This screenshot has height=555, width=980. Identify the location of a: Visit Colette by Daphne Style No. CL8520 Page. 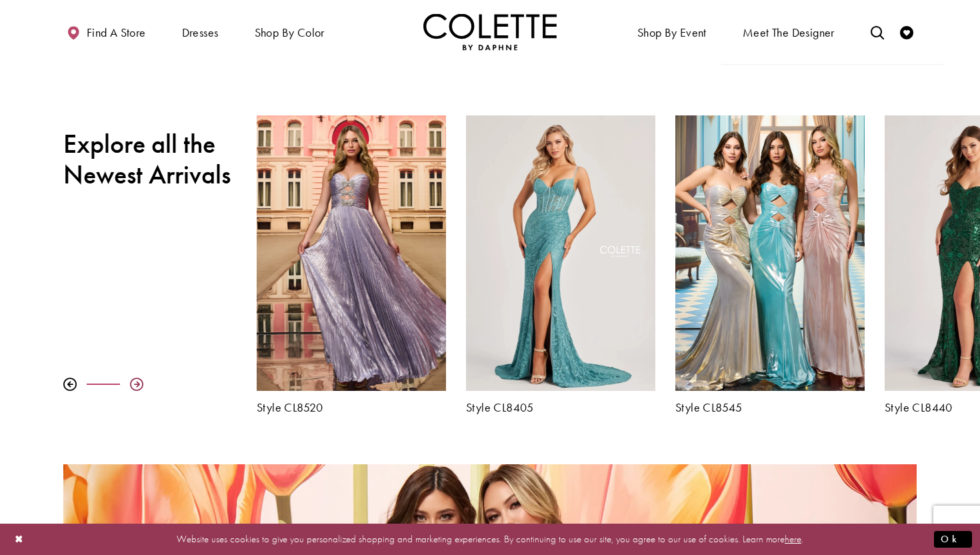
(351, 253).